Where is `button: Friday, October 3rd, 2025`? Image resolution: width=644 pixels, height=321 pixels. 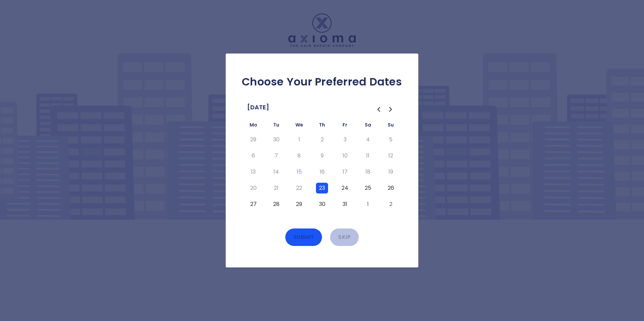 button: Friday, October 3rd, 2025 is located at coordinates (345, 140).